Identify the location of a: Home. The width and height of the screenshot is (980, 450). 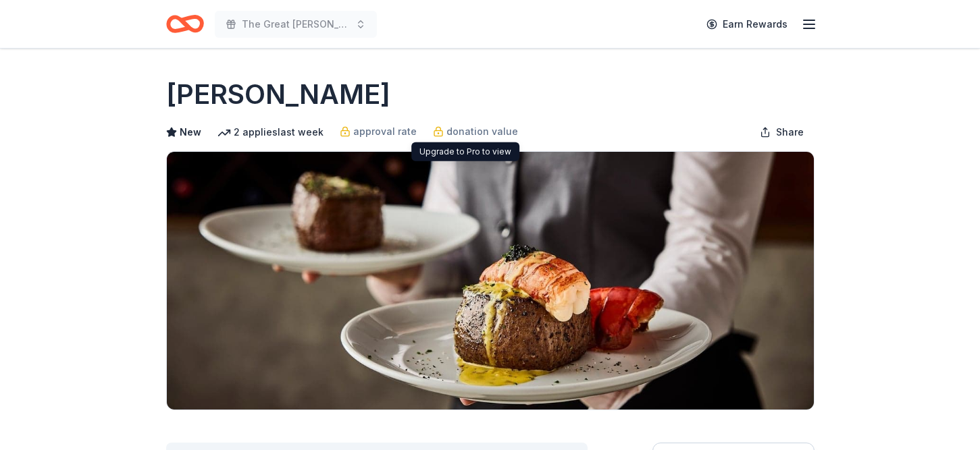
(185, 23).